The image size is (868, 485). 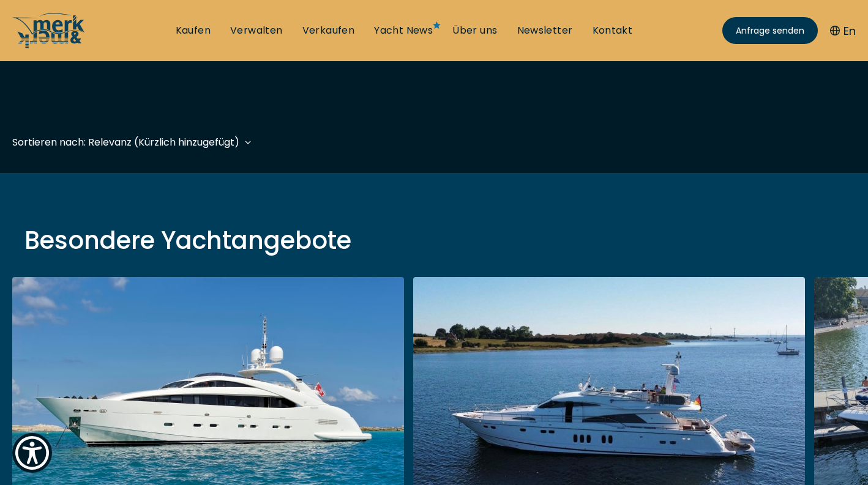 What do you see at coordinates (126, 142) in the screenshot?
I see `div: Sortieren nach: Relevanz (Kürzlich hinzugefügt)` at bounding box center [126, 142].